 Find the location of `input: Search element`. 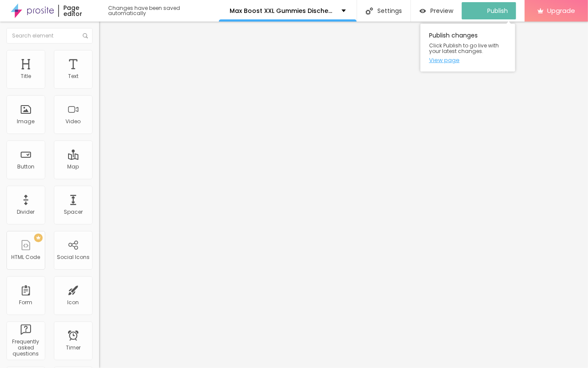

input: Search element is located at coordinates (50, 35).